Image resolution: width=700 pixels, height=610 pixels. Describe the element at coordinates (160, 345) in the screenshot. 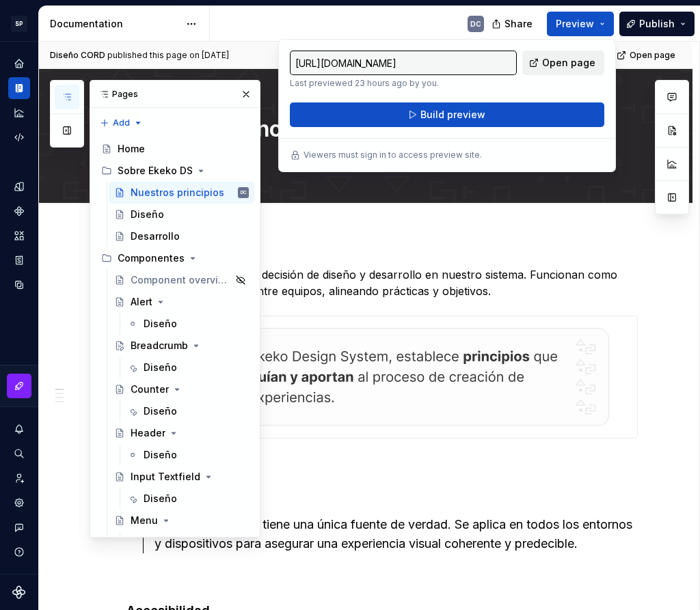

I see `div: Breadcrumb` at that location.